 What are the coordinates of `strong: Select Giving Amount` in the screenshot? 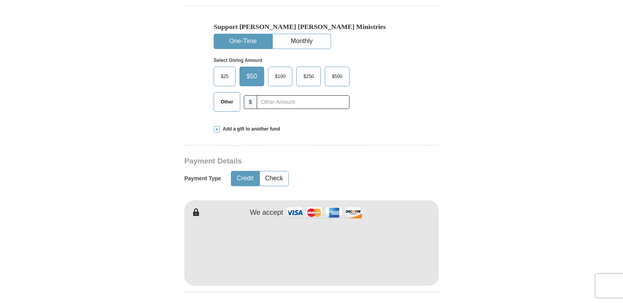 It's located at (238, 60).